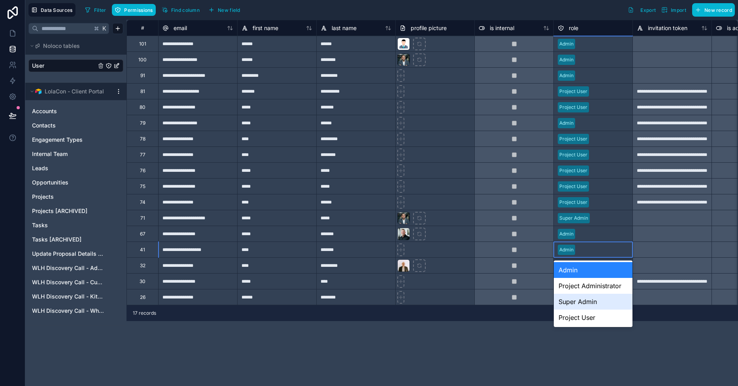  Describe the element at coordinates (143, 123) in the screenshot. I see `div: 79` at that location.